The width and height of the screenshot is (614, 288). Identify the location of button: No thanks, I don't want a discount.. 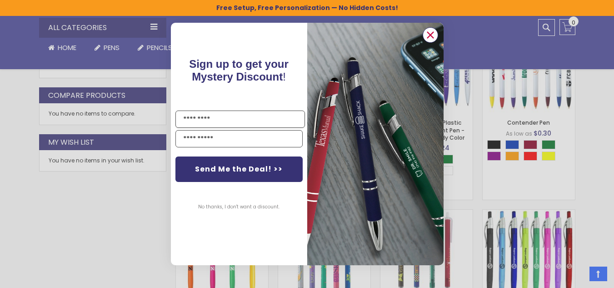
(239, 207).